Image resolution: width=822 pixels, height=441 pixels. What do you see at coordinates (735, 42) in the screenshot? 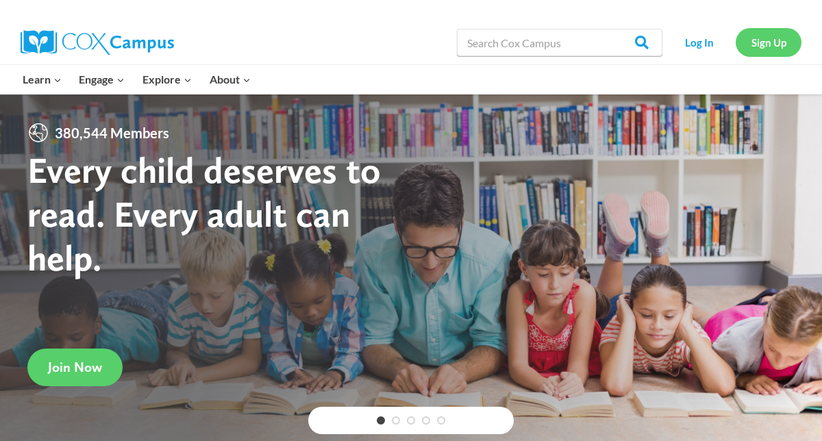
I see `nav: Secondary Navigation` at bounding box center [735, 42].